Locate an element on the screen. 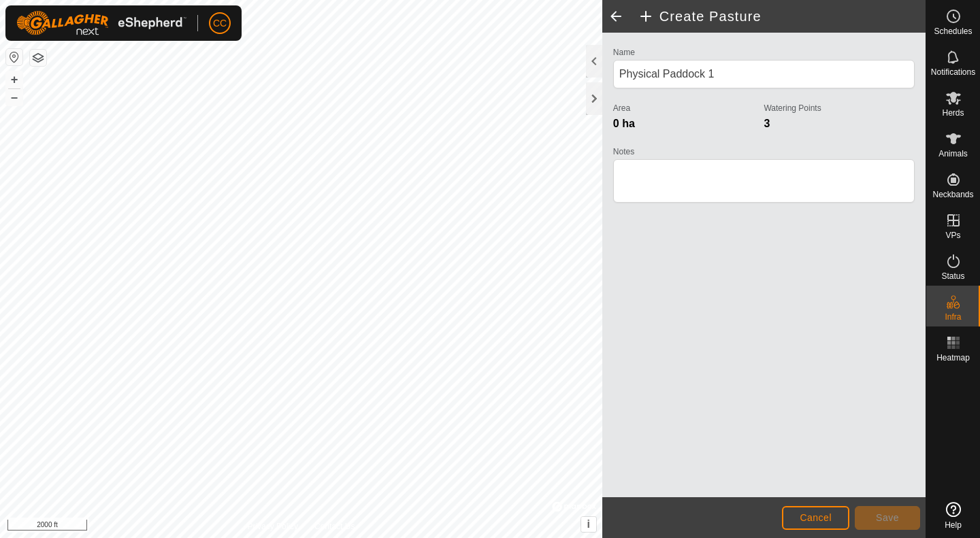  label: Watering Points is located at coordinates (839, 108).